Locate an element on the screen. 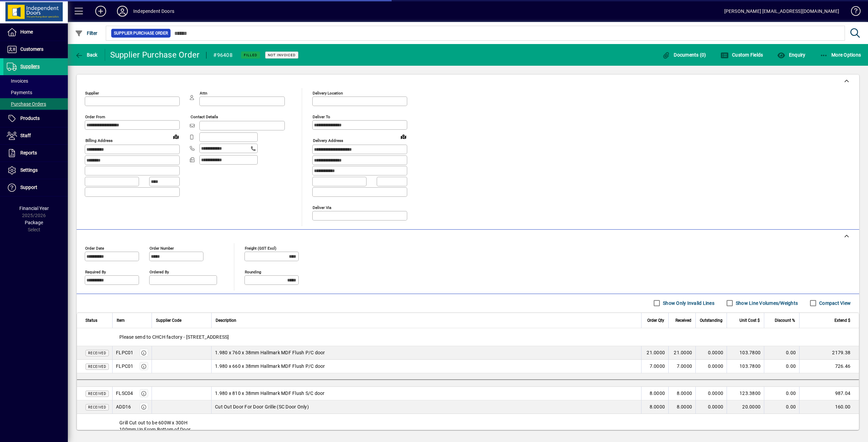 The image size is (868, 442). span: Order Qty is located at coordinates (656, 320).